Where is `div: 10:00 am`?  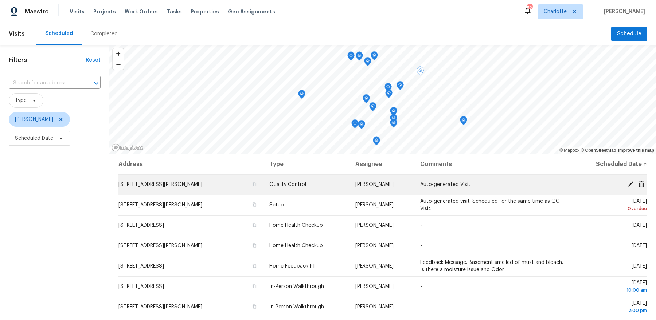 div: 10:00 am is located at coordinates (612, 290).